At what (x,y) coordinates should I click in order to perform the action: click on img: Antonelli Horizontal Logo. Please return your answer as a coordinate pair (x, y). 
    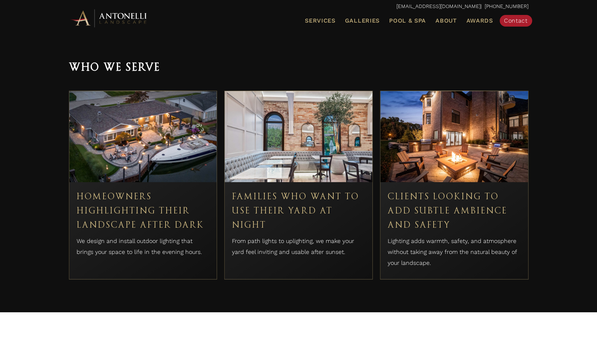
    Looking at the image, I should click on (109, 18).